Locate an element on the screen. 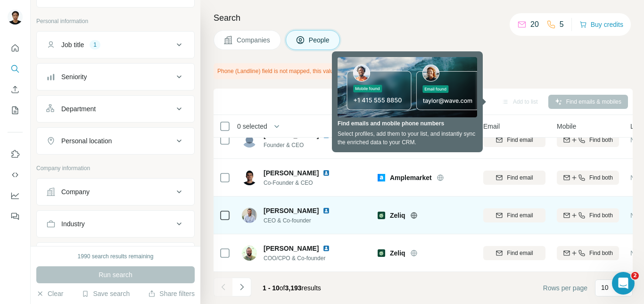 The image size is (644, 304). span: 3,193 is located at coordinates (293, 288).